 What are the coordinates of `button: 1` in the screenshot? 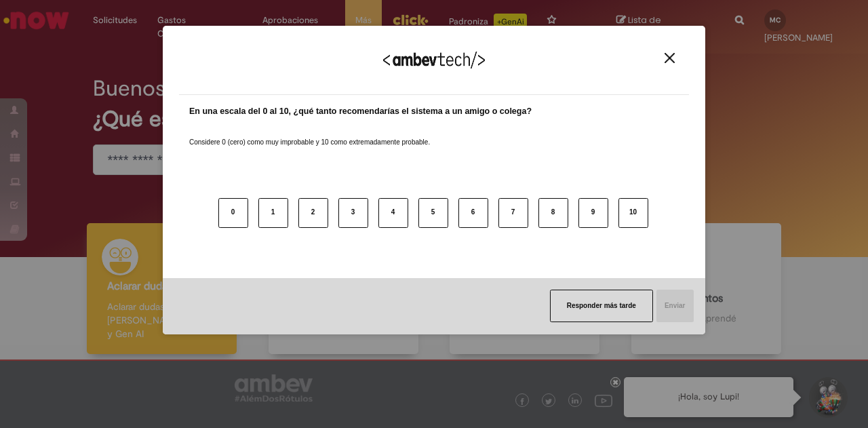 It's located at (273, 213).